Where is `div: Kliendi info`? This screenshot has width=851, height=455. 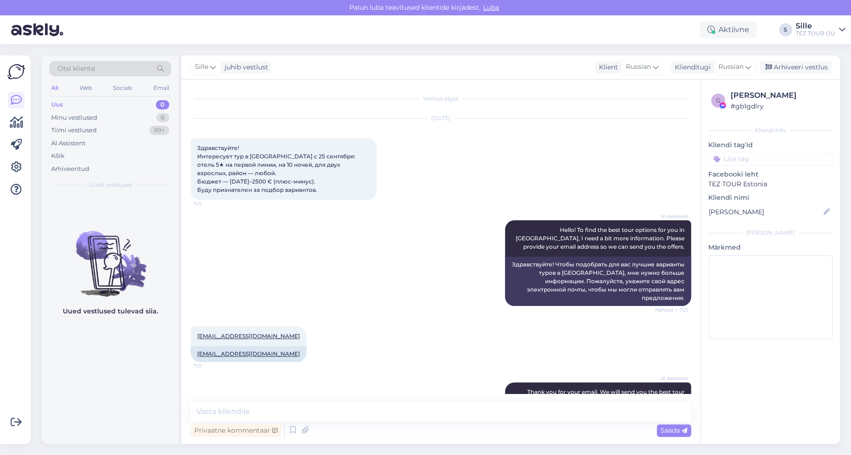 div: Kliendi info is located at coordinates (771, 130).